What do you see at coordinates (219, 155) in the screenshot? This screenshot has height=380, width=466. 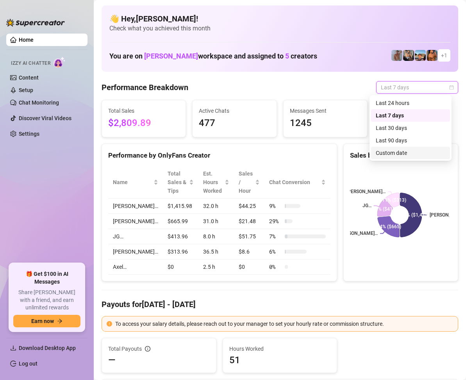 I see `div: Performance by OnlyFans Creator` at bounding box center [219, 155].